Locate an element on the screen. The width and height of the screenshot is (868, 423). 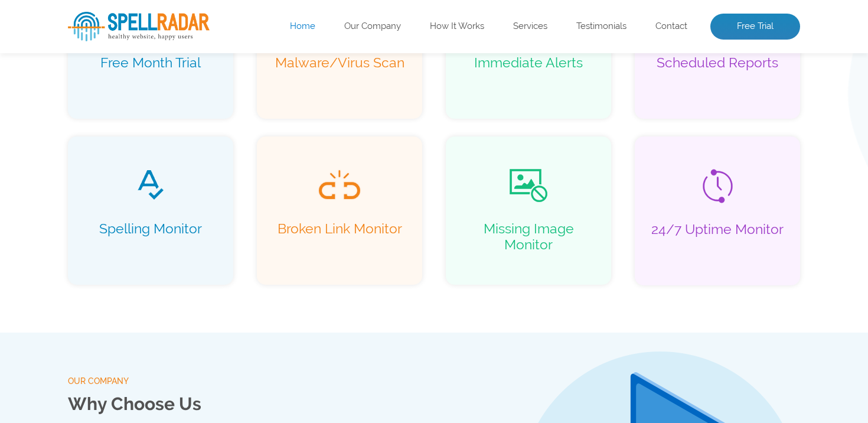
img: Missing Image Monitor is located at coordinates (528, 186).